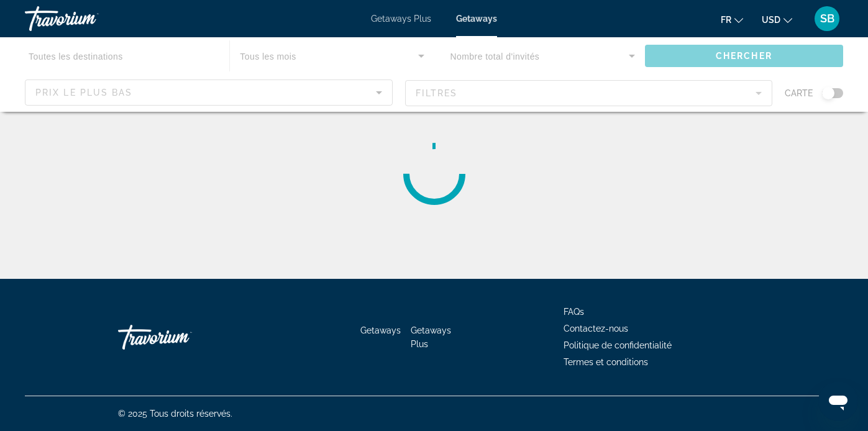 This screenshot has width=868, height=431. I want to click on a: Contactez-nous, so click(596, 328).